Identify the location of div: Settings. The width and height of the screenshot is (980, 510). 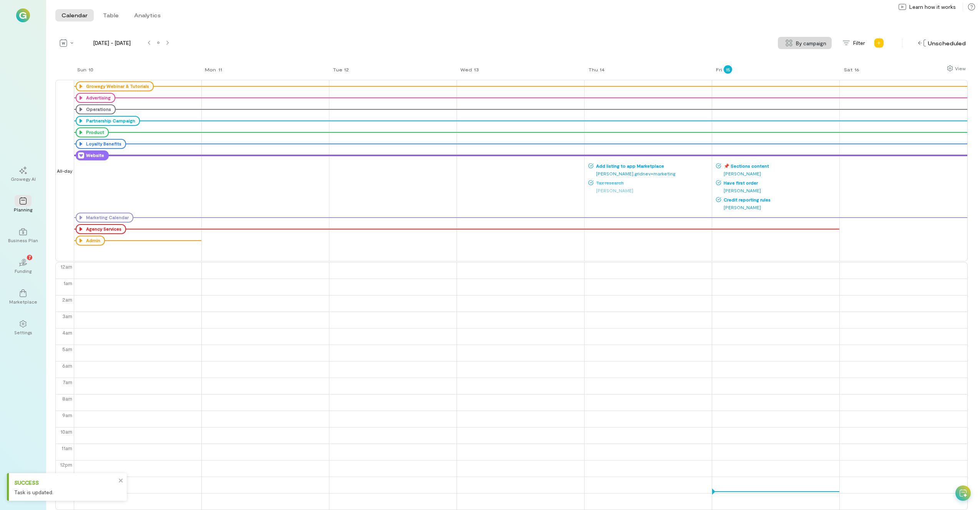
(23, 333).